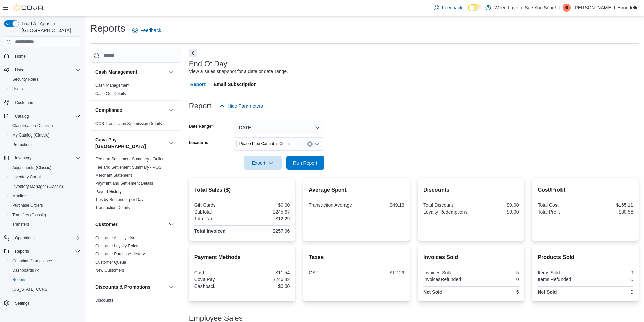 The image size is (644, 322). I want to click on a: Transfers, so click(21, 224).